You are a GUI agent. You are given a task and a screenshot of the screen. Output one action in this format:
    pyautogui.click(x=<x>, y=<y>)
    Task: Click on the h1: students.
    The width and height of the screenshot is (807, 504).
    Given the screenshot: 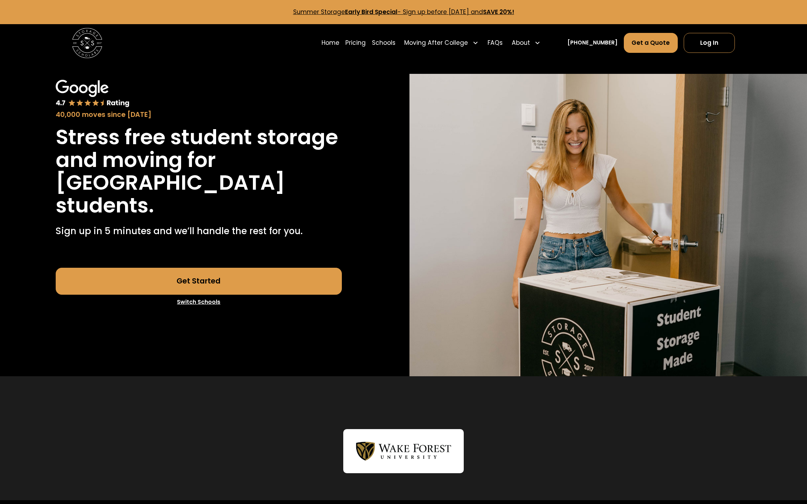 What is the action you would take?
    pyautogui.click(x=105, y=205)
    